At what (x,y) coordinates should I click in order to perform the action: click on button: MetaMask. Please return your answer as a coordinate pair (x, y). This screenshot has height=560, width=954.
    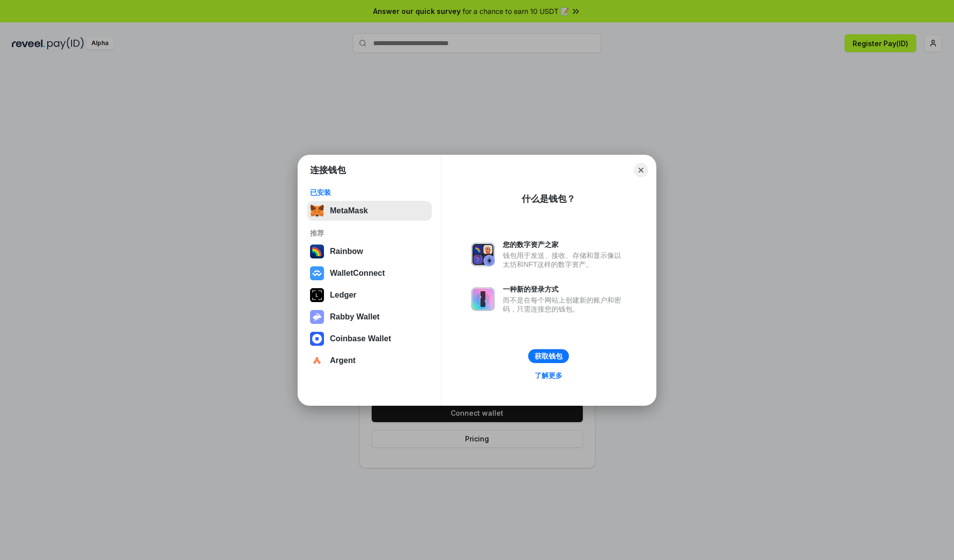
    Looking at the image, I should click on (369, 211).